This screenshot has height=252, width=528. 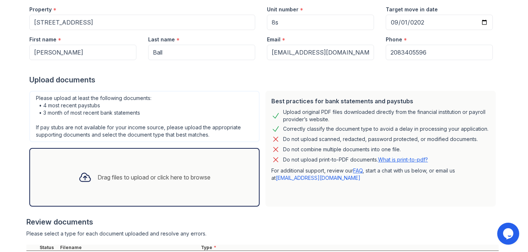 I want to click on label: Target move in date, so click(x=411, y=10).